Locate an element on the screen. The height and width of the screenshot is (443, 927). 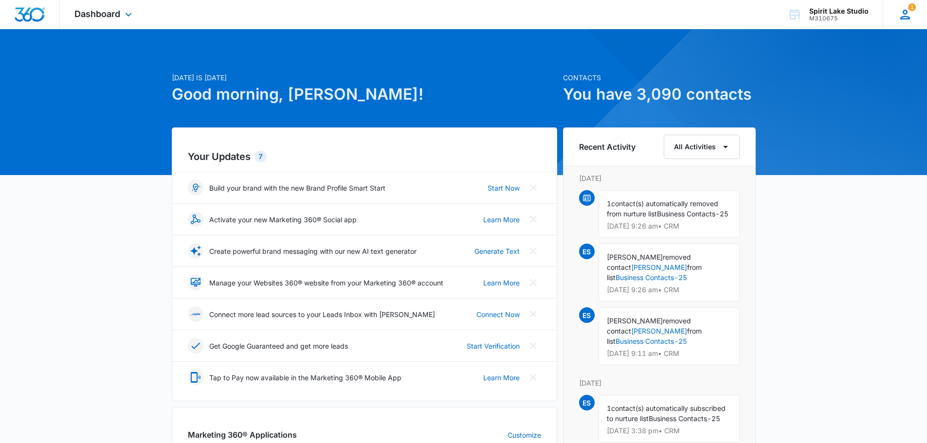
div: 7 is located at coordinates (260, 157).